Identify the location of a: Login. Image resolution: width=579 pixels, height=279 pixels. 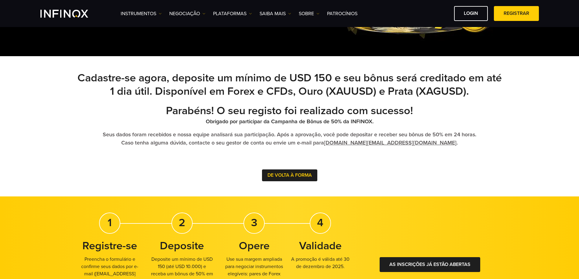
(471, 13).